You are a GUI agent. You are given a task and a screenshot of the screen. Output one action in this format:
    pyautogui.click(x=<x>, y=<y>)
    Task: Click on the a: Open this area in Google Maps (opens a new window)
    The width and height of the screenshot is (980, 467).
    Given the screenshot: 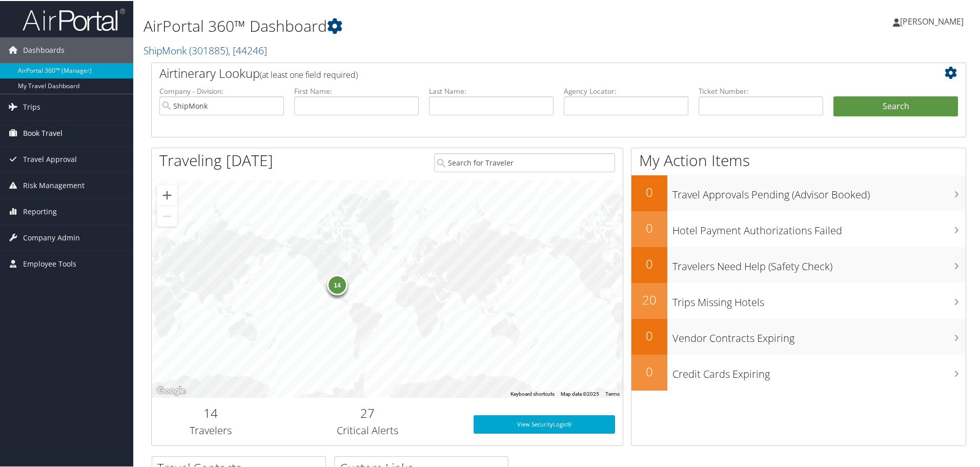 What is the action you would take?
    pyautogui.click(x=171, y=390)
    